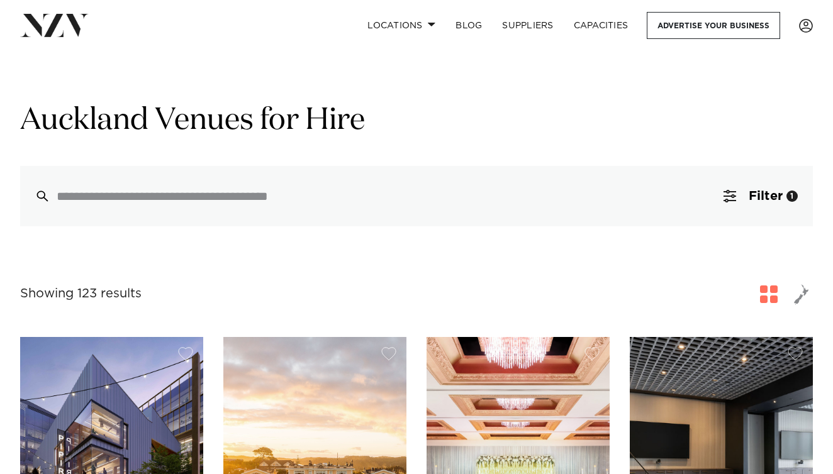 The height and width of the screenshot is (474, 833). Describe the element at coordinates (468, 25) in the screenshot. I see `a: BLOG` at that location.